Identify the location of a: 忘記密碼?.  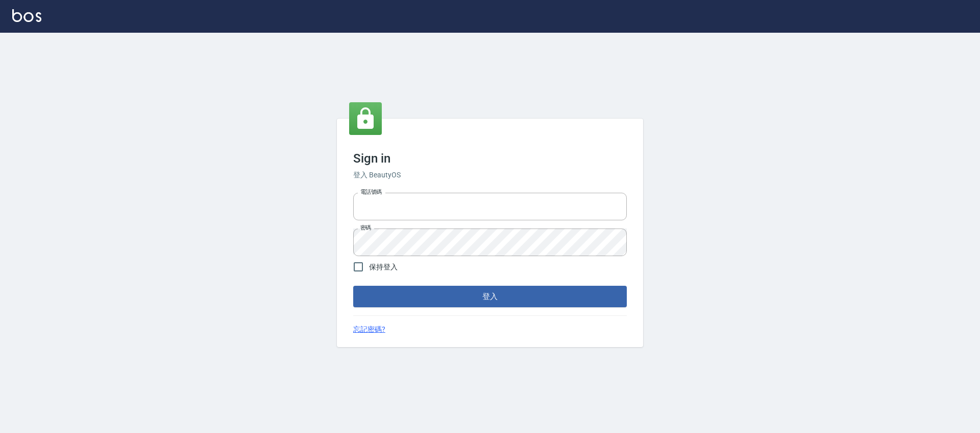
(369, 329).